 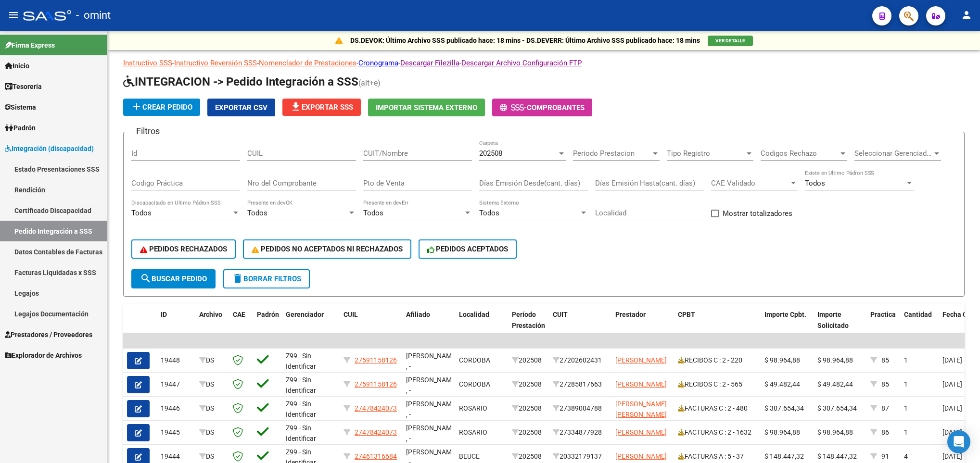 I want to click on span: Importe Solicitado, so click(x=833, y=320).